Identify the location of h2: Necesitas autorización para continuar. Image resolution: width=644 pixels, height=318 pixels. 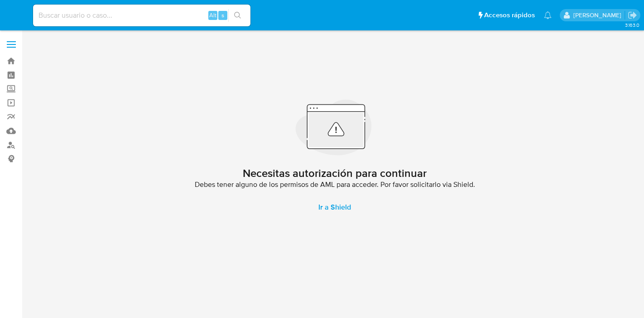
(335, 173).